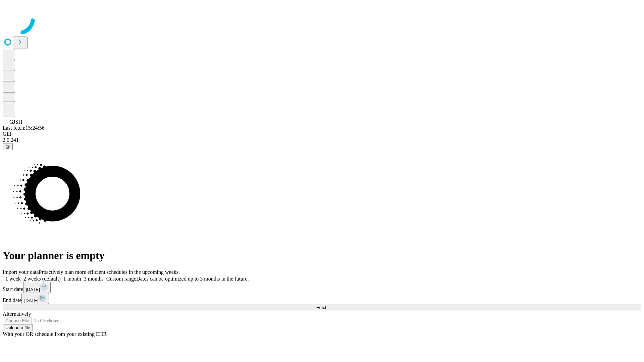 The image size is (644, 362). I want to click on div: Start date, so click(322, 287).